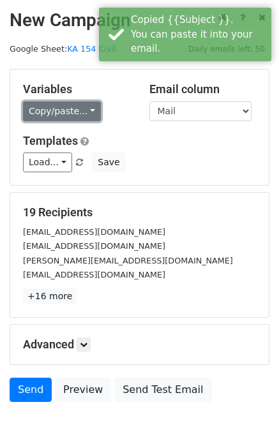  What do you see at coordinates (109, 162) in the screenshot?
I see `button: Save` at bounding box center [109, 162].